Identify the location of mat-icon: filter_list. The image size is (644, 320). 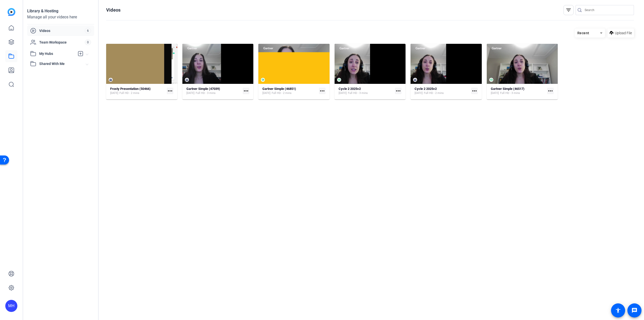
(568, 10).